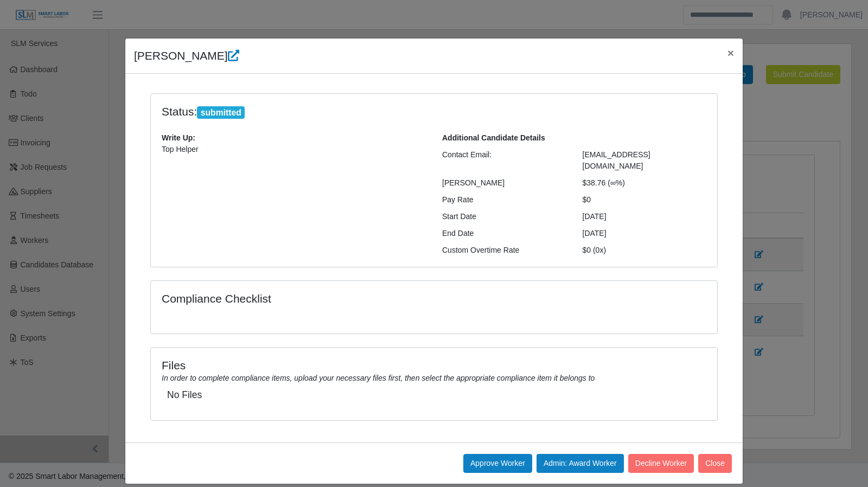  I want to click on span: $0 (0x), so click(594, 250).